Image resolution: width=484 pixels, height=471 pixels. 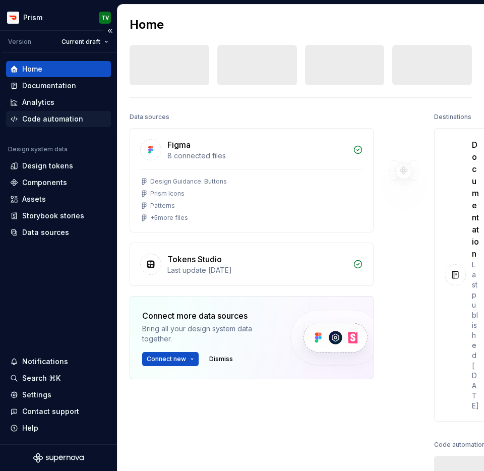 What do you see at coordinates (38, 149) in the screenshot?
I see `div: Design system data` at bounding box center [38, 149].